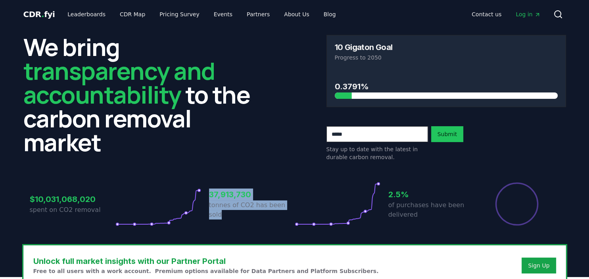  What do you see at coordinates (539, 265) in the screenshot?
I see `a: Sign Up` at bounding box center [539, 265].